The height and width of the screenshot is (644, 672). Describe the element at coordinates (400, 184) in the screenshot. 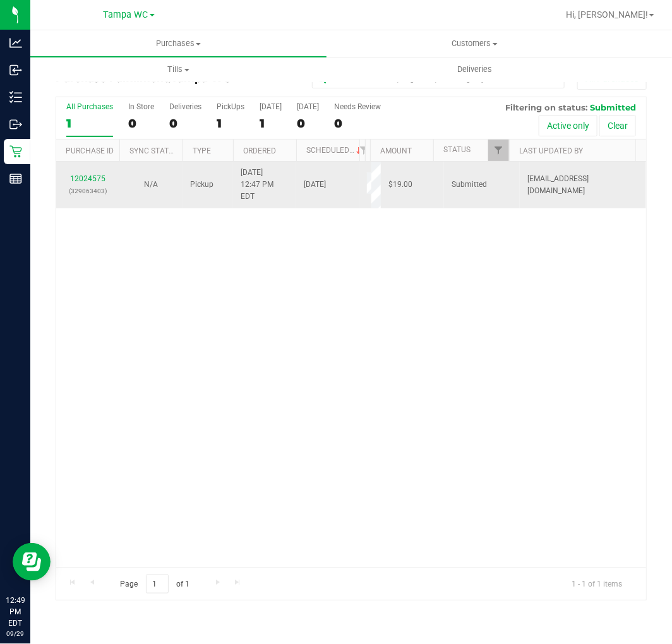

I see `span: $19.00` at that location.